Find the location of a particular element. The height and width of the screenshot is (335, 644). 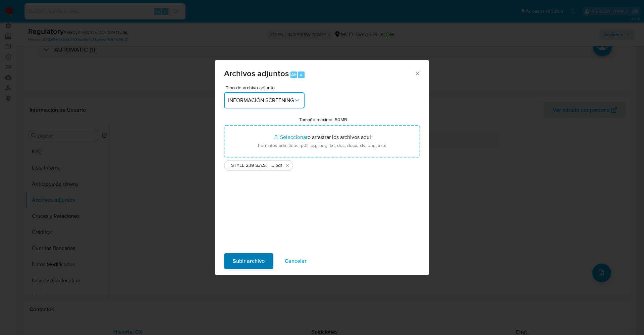

span: .pdf is located at coordinates (278, 166).